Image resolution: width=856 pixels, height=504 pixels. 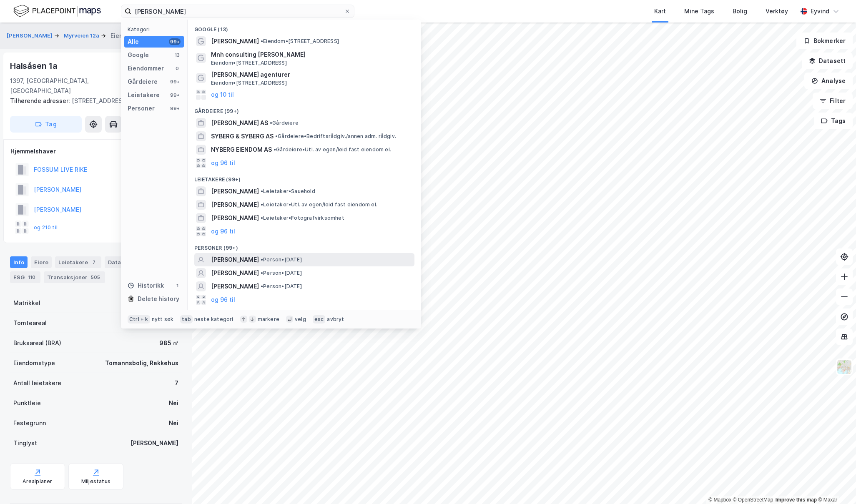 What do you see at coordinates (143, 82) in the screenshot?
I see `div: Gårdeiere` at bounding box center [143, 82].